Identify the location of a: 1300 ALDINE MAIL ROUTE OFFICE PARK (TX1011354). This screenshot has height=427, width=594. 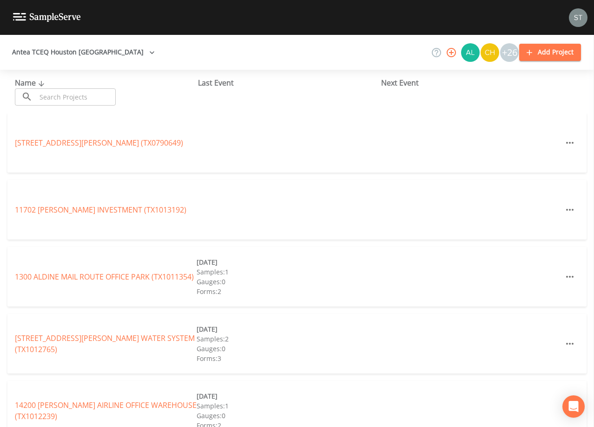
(104, 277).